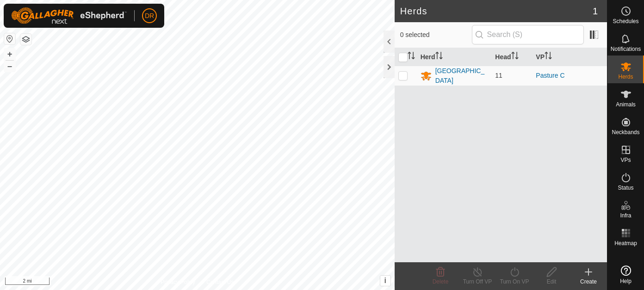 This screenshot has width=644, height=290. Describe the element at coordinates (454, 57) in the screenshot. I see `th: Herd` at that location.